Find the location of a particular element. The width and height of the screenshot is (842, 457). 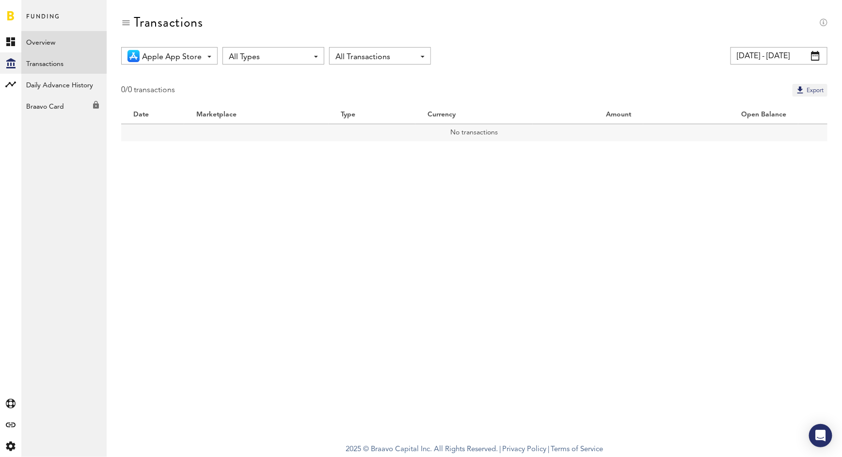

div: Transactions is located at coordinates (168, 22).